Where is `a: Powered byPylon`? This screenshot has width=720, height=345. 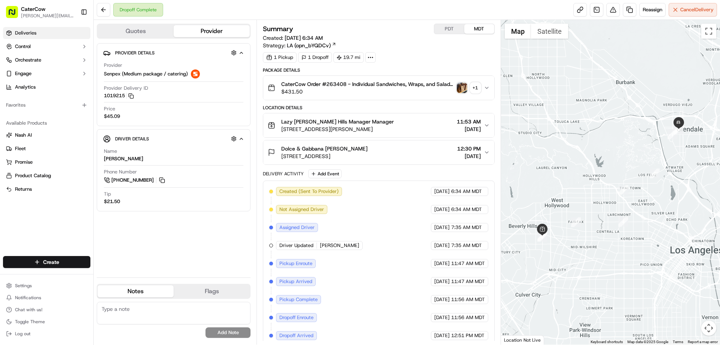
a: Powered byPylon is located at coordinates (72, 130).